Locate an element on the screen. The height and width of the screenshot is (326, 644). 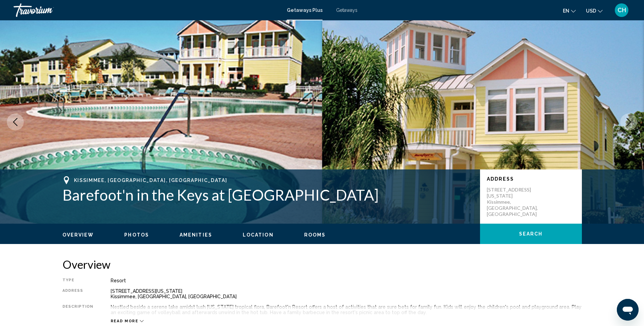
p: Address is located at coordinates (531, 179).